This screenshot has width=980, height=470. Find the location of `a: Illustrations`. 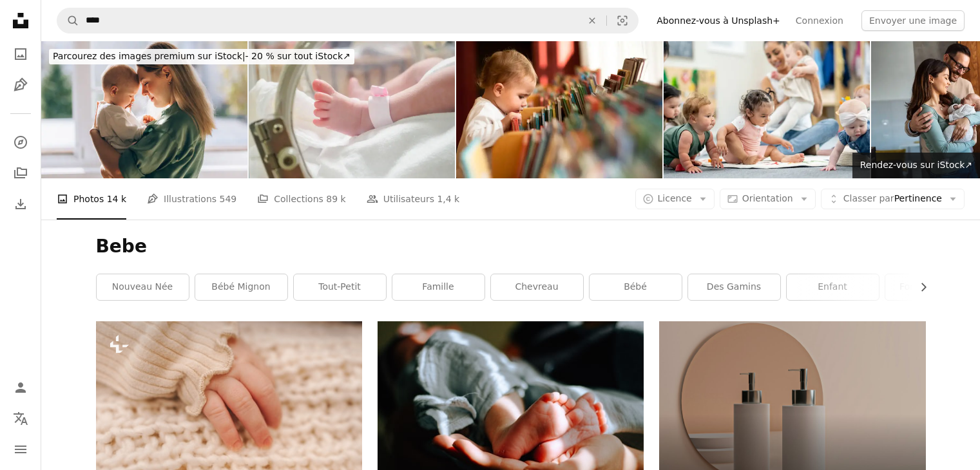

a: Illustrations is located at coordinates (20, 85).